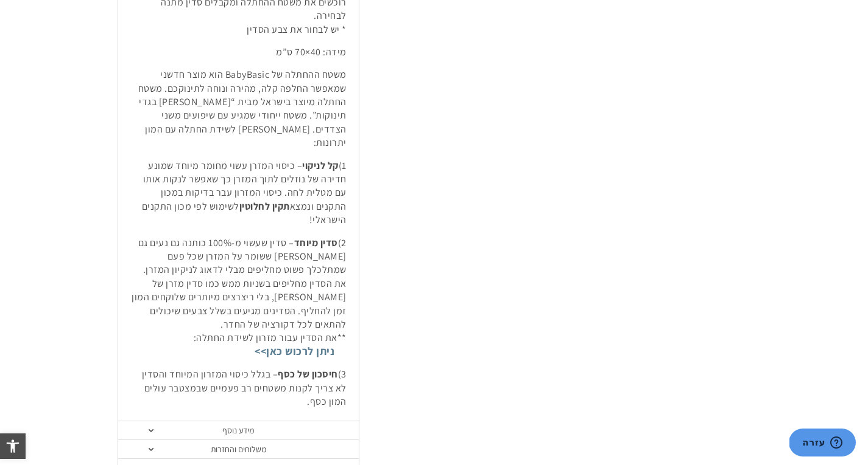  What do you see at coordinates (316, 243) in the screenshot?
I see `strong: סדין מיוחד` at bounding box center [316, 243].